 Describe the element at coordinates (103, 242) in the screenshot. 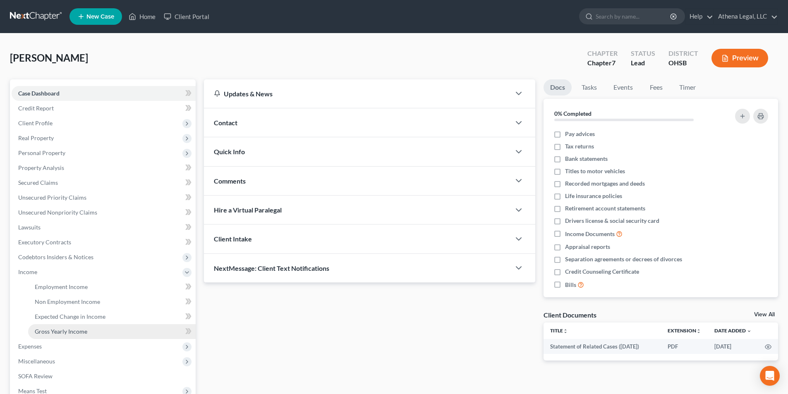

I see `a: Executory Contracts` at that location.